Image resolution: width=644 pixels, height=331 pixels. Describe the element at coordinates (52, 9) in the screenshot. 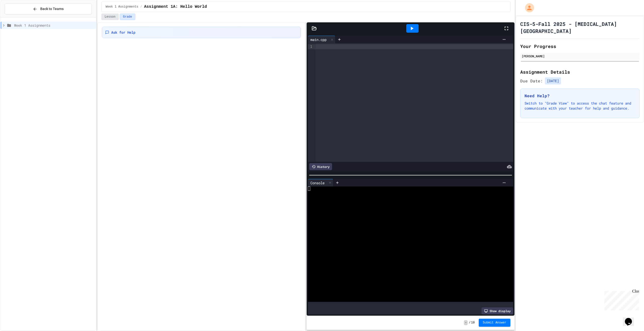

I see `span: Back to Teams` at that location.